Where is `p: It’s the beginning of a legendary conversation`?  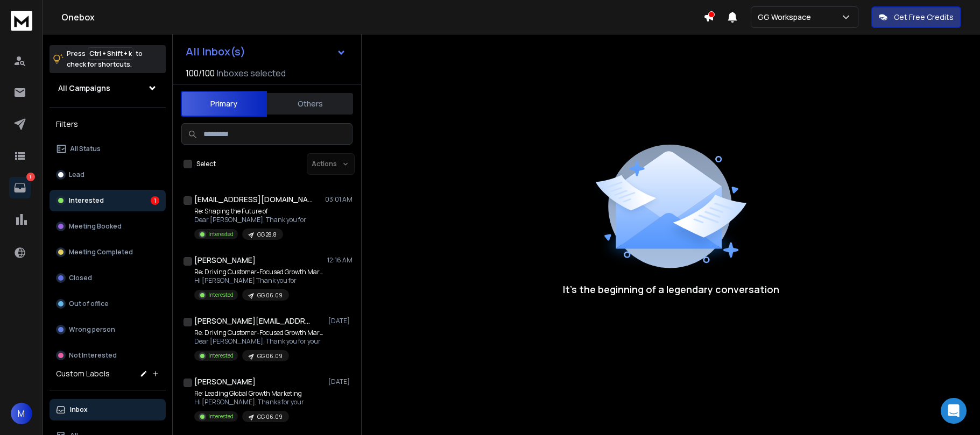 p: It’s the beginning of a legendary conversation is located at coordinates (672, 289).